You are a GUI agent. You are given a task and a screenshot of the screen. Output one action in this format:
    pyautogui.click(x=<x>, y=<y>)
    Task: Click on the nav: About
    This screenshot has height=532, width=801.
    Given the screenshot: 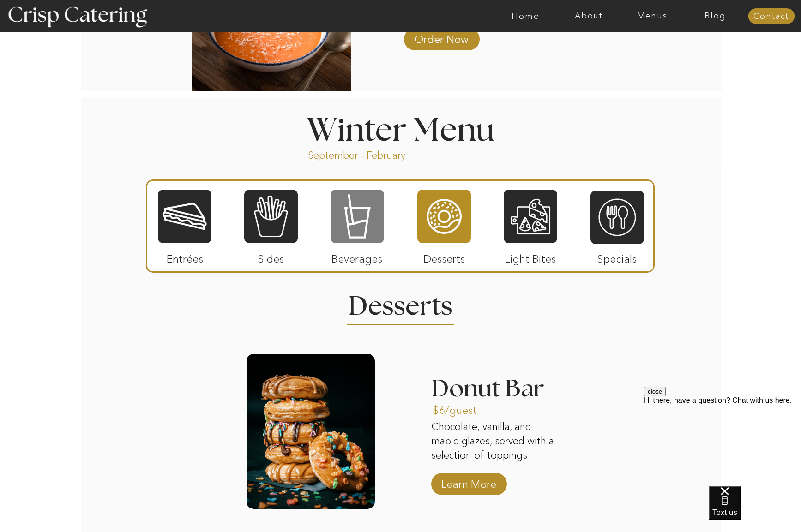 What is the action you would take?
    pyautogui.click(x=588, y=16)
    